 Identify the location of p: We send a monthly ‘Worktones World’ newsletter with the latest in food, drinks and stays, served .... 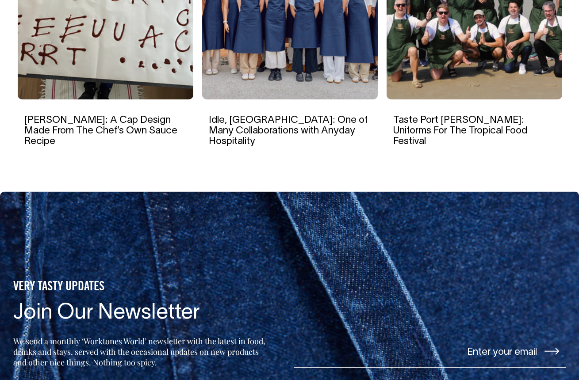
(141, 352).